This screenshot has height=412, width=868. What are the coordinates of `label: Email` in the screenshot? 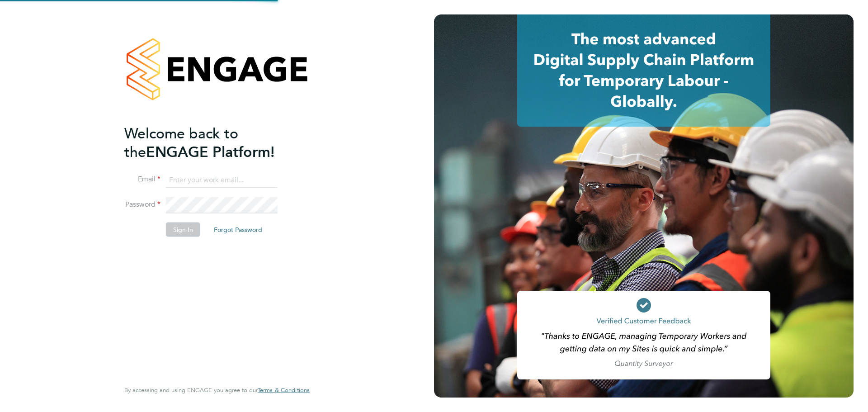 It's located at (142, 179).